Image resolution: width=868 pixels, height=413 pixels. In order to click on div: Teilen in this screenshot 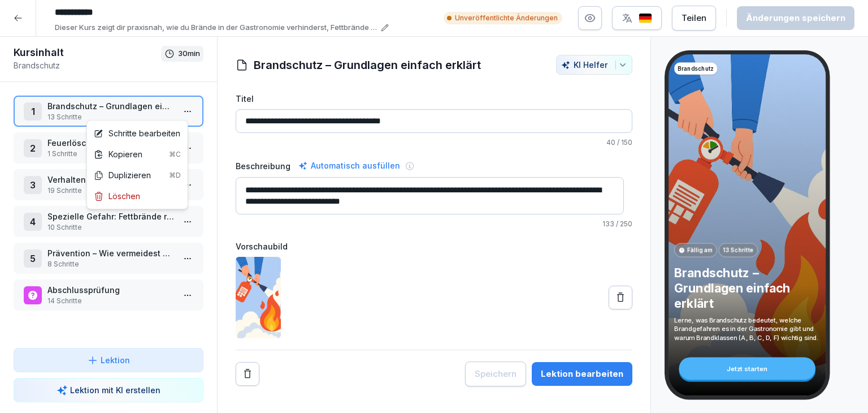, I will do `click(694, 18)`.